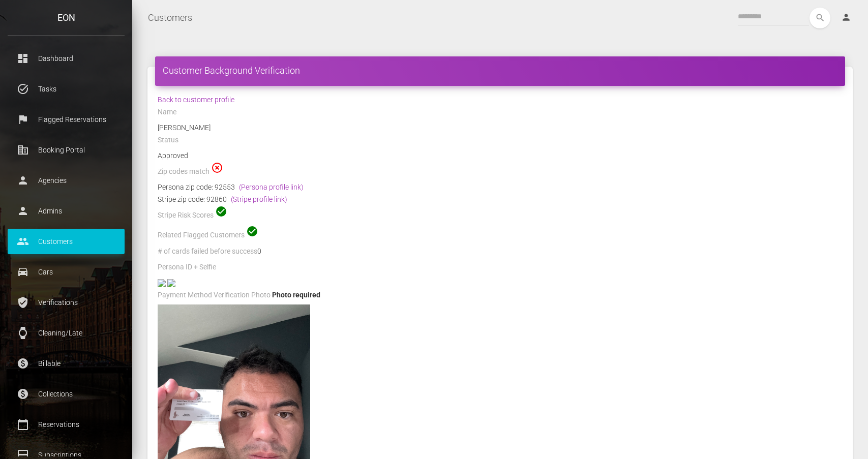 This screenshot has width=868, height=459. I want to click on div: Stripe zip code: 92860, so click(500, 200).